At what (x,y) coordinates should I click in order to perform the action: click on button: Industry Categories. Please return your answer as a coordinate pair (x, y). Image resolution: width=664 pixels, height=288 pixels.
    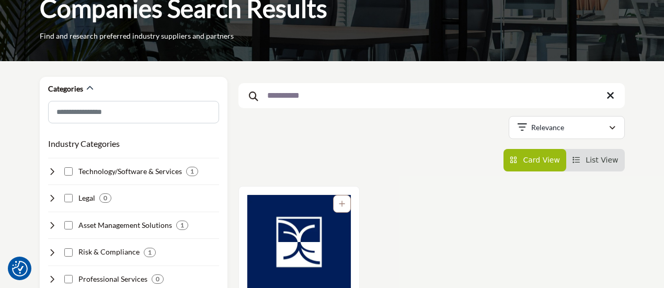
    Looking at the image, I should click on (84, 144).